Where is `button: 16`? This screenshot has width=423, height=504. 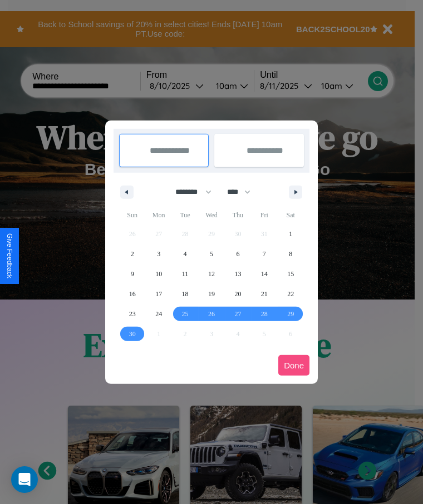
button: 16 is located at coordinates (132, 294).